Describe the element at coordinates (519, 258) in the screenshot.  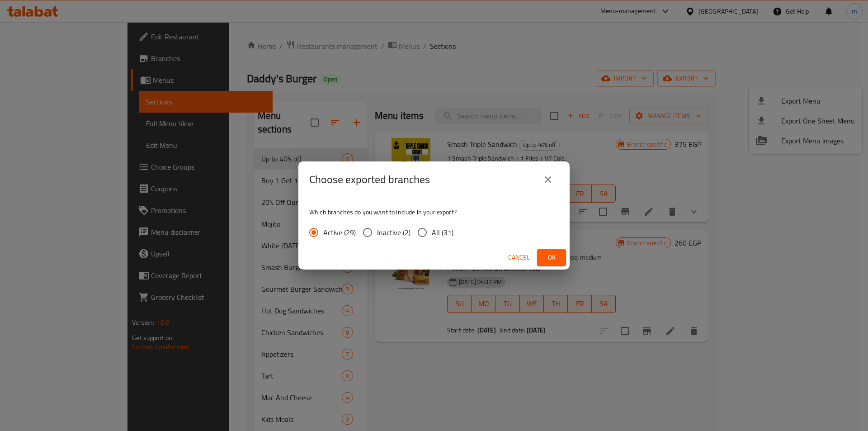
I see `span: Cancel` at that location.